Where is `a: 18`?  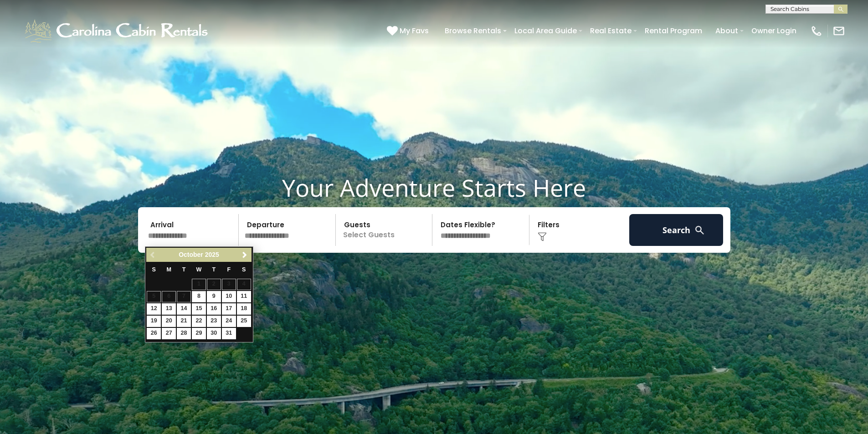 a: 18 is located at coordinates (244, 309).